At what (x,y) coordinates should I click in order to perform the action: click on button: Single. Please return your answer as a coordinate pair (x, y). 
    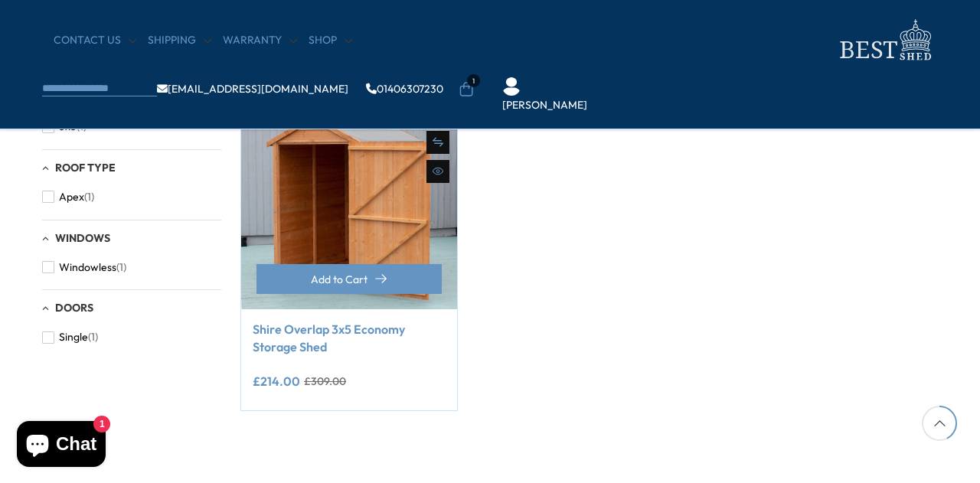
    Looking at the image, I should click on (70, 337).